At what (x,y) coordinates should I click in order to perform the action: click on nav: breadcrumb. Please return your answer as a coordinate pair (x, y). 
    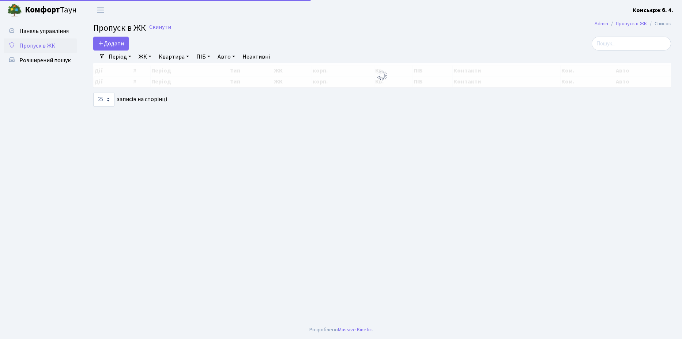
    Looking at the image, I should click on (633, 24).